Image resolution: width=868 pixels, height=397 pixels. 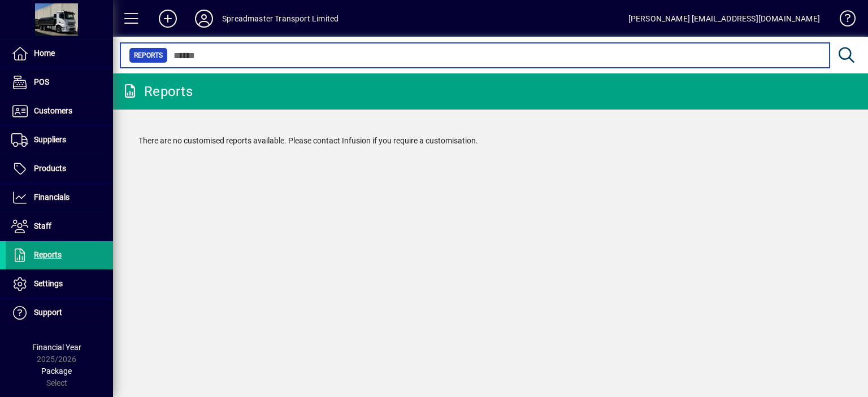 What do you see at coordinates (48, 284) in the screenshot?
I see `span: Settings` at bounding box center [48, 284].